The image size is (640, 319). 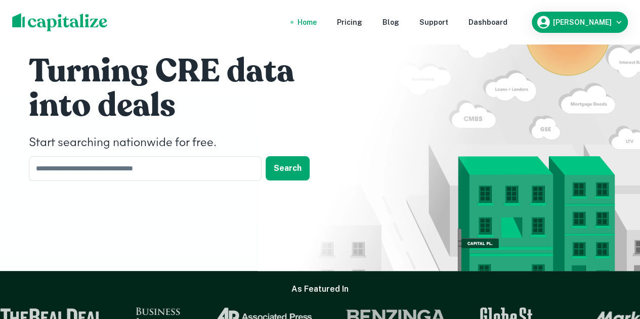 I want to click on img: capitalize-logo.png, so click(x=60, y=22).